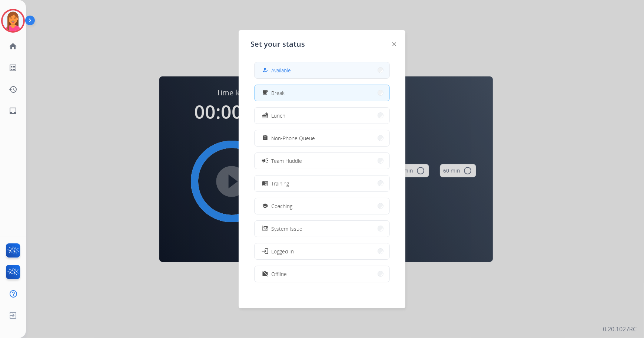 This screenshot has height=338, width=644. What do you see at coordinates (282, 251) in the screenshot?
I see `span: Logged In` at bounding box center [282, 251].